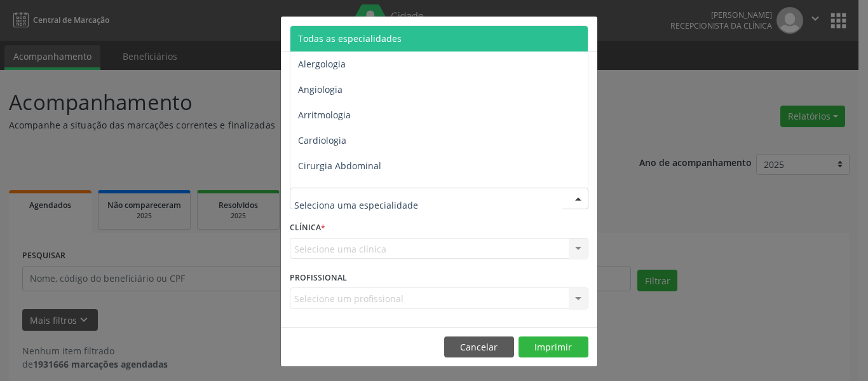 This screenshot has width=868, height=381. What do you see at coordinates (318, 277) in the screenshot?
I see `label: PROFISSIONAL` at bounding box center [318, 277].